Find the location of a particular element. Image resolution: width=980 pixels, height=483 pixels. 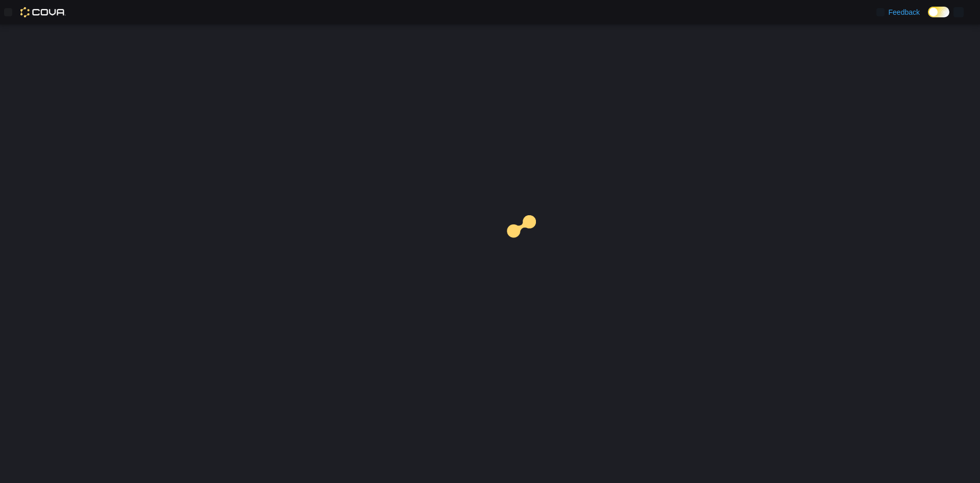

span: Feedback is located at coordinates (903, 12).